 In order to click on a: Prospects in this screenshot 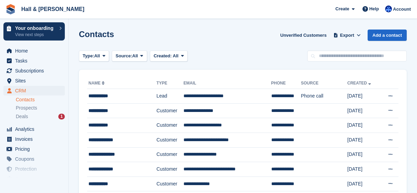, I will do `click(40, 108)`.